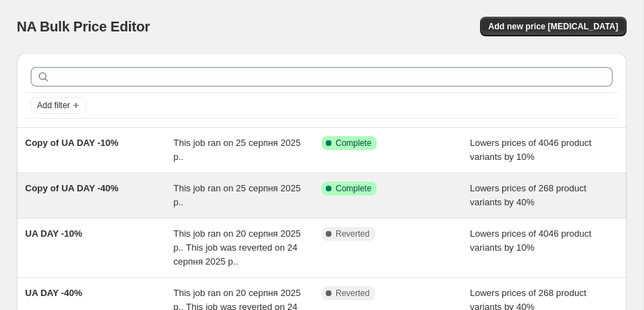 The image size is (644, 310). I want to click on span: This job ran on 20 серпня 2025 р.. This job was reverted on 24 серпня 2025 р.., so click(237, 247).